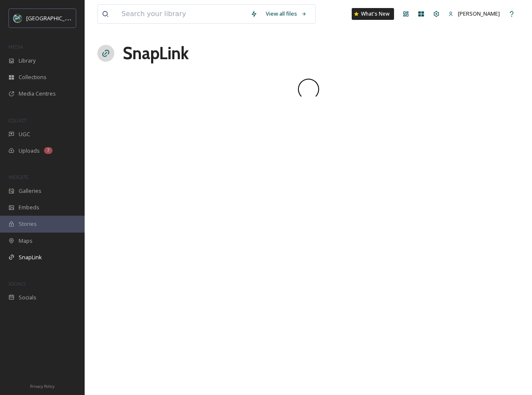 This screenshot has width=532, height=395. What do you see at coordinates (181, 14) in the screenshot?
I see `input: Search your library` at bounding box center [181, 14].